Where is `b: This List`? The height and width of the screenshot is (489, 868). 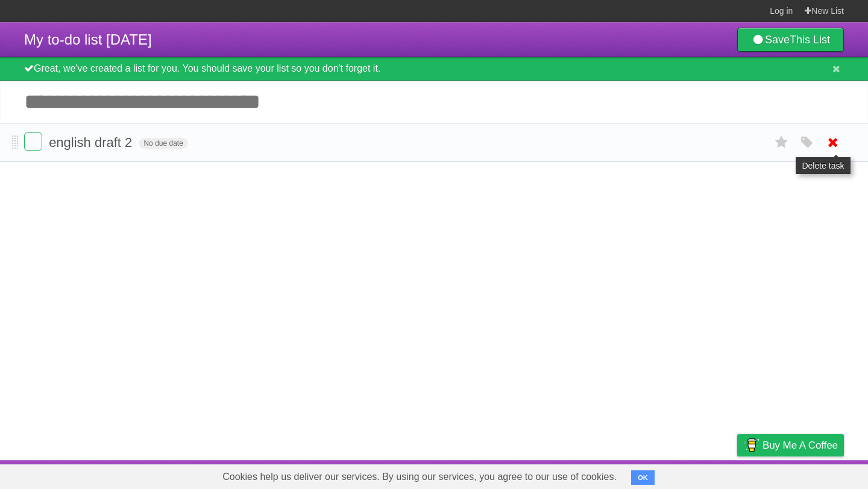
b: This List is located at coordinates (809, 40).